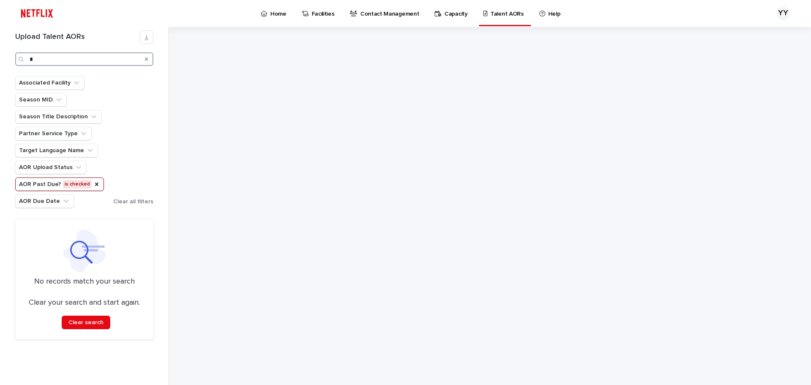  Describe the element at coordinates (51, 167) in the screenshot. I see `button: AOR Upload Status` at that location.